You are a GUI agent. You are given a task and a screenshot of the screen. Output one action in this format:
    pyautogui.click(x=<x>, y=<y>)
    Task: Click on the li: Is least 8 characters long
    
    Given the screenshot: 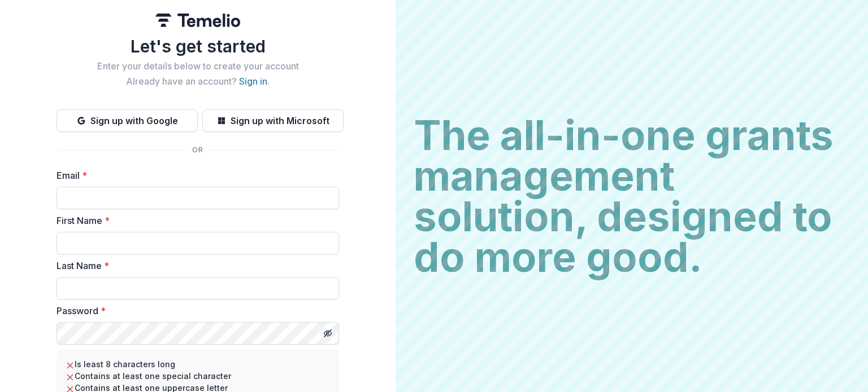 What is the action you would take?
    pyautogui.click(x=198, y=365)
    